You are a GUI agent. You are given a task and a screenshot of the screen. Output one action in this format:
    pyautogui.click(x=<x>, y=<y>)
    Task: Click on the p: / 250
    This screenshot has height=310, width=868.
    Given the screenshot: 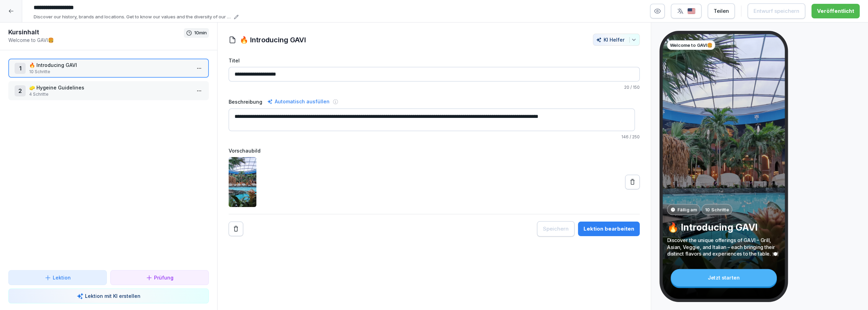 What is the action you would take?
    pyautogui.click(x=434, y=137)
    